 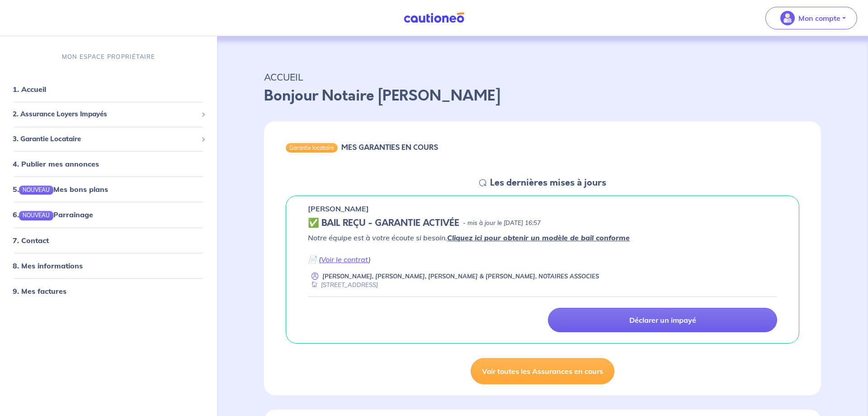 I want to click on a: Cliquez ici pour obtenir un modèle de bail conforme, so click(x=539, y=238).